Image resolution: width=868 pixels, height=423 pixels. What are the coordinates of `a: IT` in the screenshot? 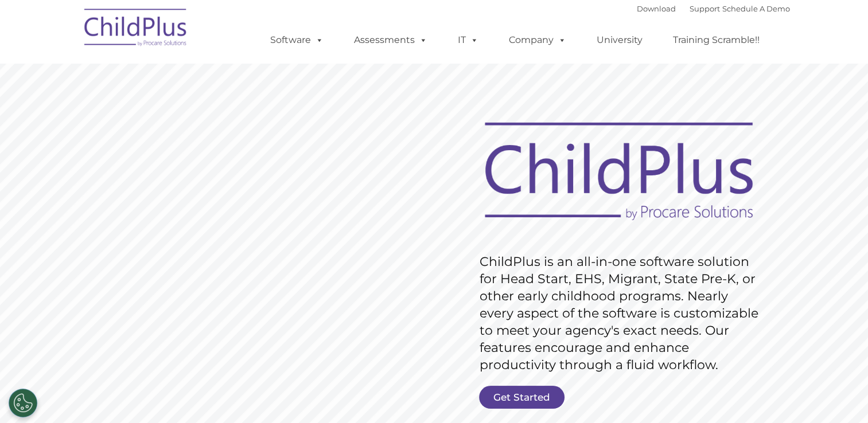 It's located at (468, 40).